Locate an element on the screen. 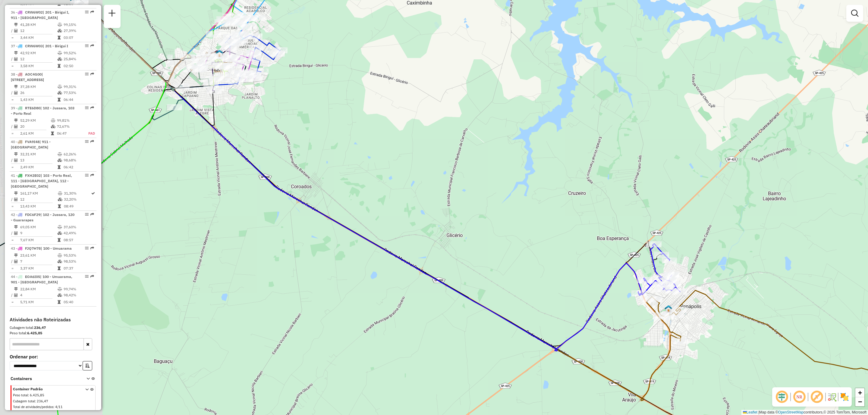 Image resolution: width=868 pixels, height=415 pixels. td: 37,60% is located at coordinates (78, 227).